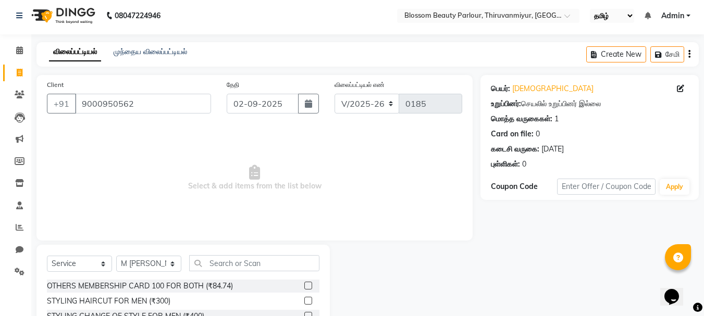  I want to click on button: சேமி, so click(667, 54).